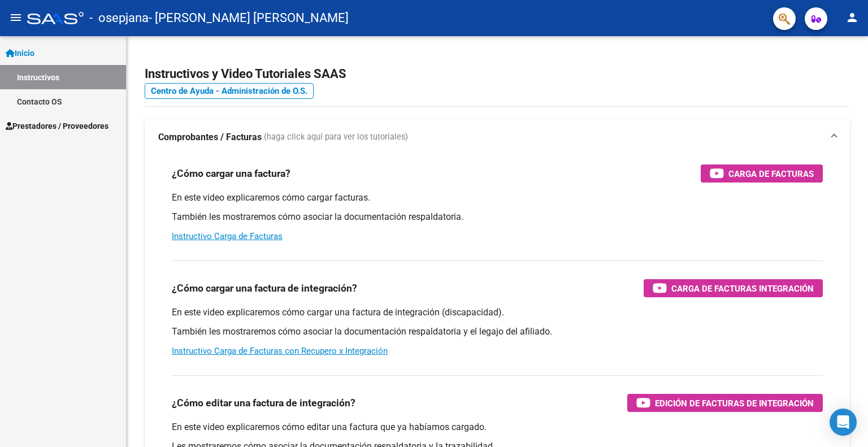 The width and height of the screenshot is (868, 447). Describe the element at coordinates (498, 74) in the screenshot. I see `h2: Instructivos y Video Tutoriales SAAS` at that location.